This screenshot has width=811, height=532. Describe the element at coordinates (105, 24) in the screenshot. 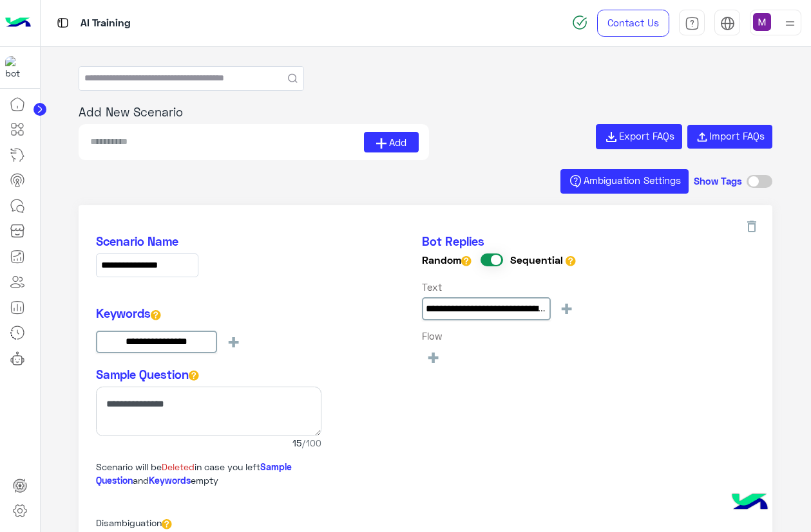

I see `p: AI Training` at that location.